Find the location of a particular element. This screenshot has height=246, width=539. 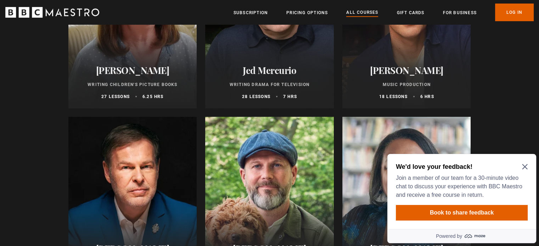

a: Gift Cards is located at coordinates (411, 13).